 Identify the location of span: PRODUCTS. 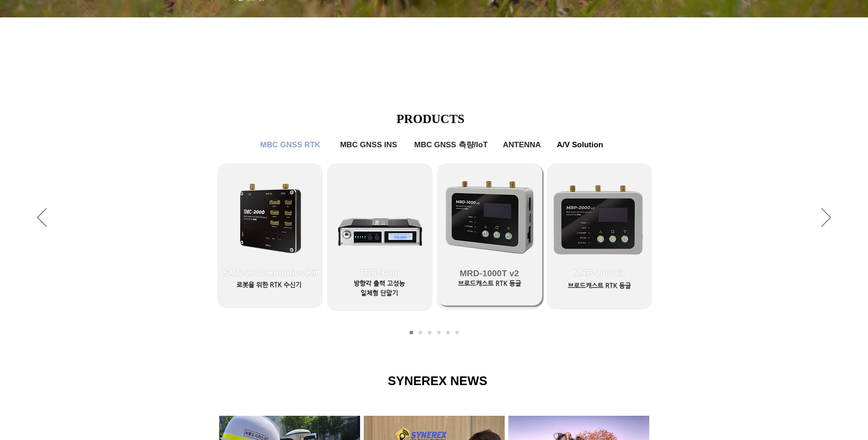
(431, 119).